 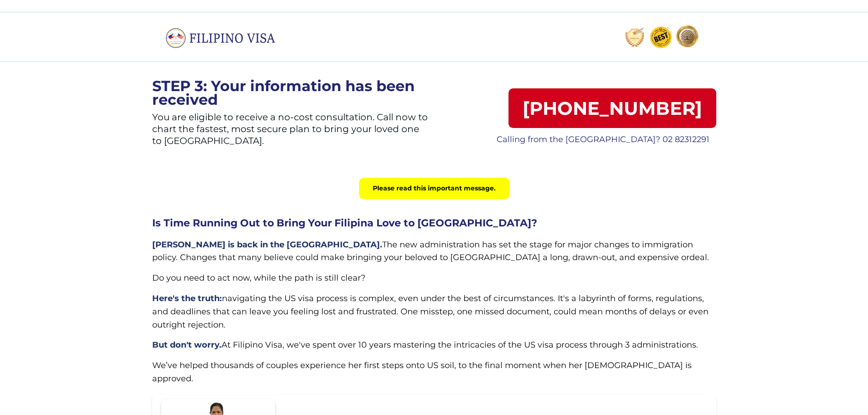 What do you see at coordinates (187, 345) in the screenshot?
I see `span: But don't worry.` at bounding box center [187, 345].